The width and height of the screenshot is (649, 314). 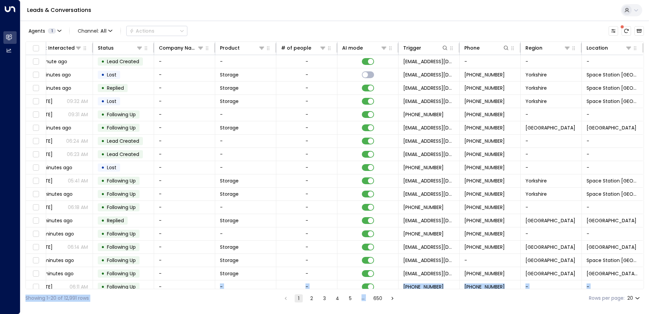 What do you see at coordinates (550, 128) in the screenshot?
I see `span: Birmingham` at bounding box center [550, 128].